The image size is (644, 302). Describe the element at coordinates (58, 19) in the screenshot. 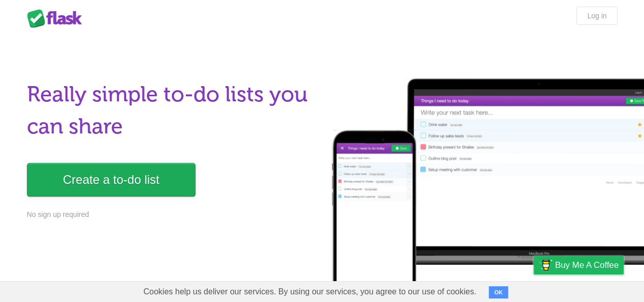

I see `div: Flask Lists` at that location.